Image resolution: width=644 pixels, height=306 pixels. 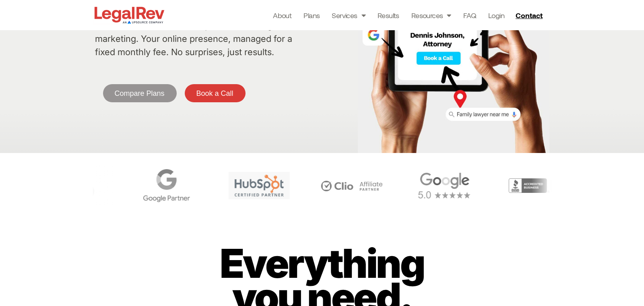 I want to click on a: Compare Plans, so click(x=139, y=93).